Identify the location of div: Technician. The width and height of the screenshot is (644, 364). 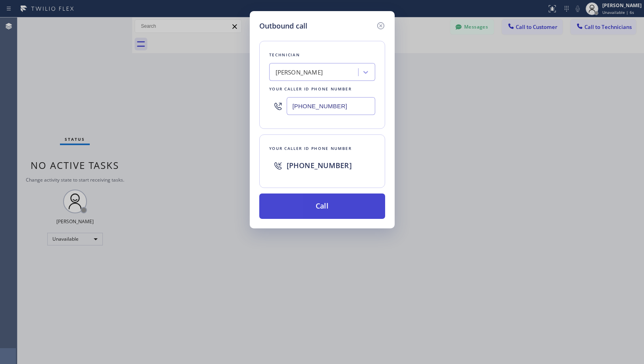
(322, 55).